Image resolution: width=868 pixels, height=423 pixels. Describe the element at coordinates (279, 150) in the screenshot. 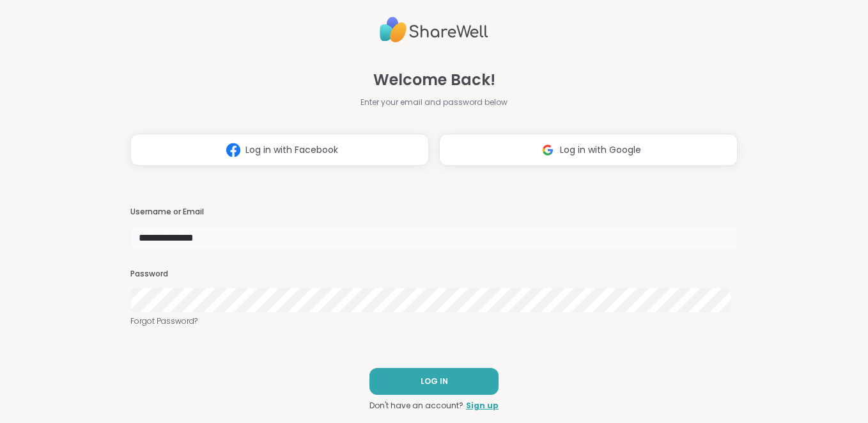

I see `button: Log in with Facebook` at that location.